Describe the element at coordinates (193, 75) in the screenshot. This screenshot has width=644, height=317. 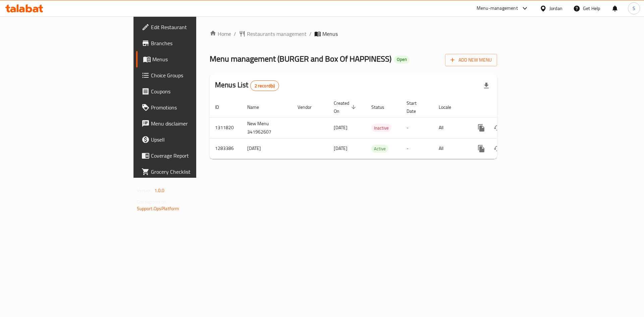
I see `span: Choice Groups` at that location.